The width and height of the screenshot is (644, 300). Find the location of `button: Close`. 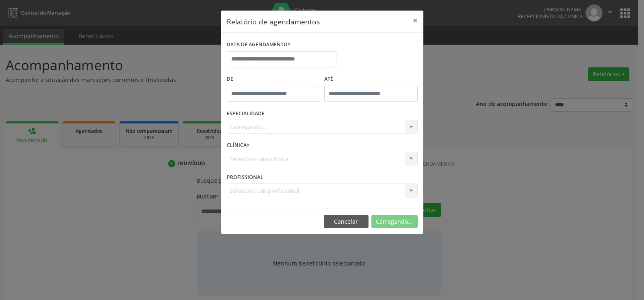

button: Close is located at coordinates (415, 20).